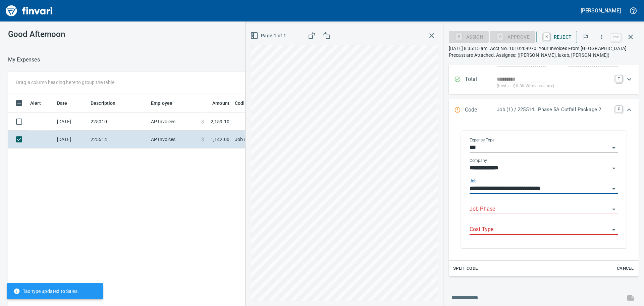 The height and width of the screenshot is (306, 644). Describe the element at coordinates (29, 10) in the screenshot. I see `img: Finvari` at that location.